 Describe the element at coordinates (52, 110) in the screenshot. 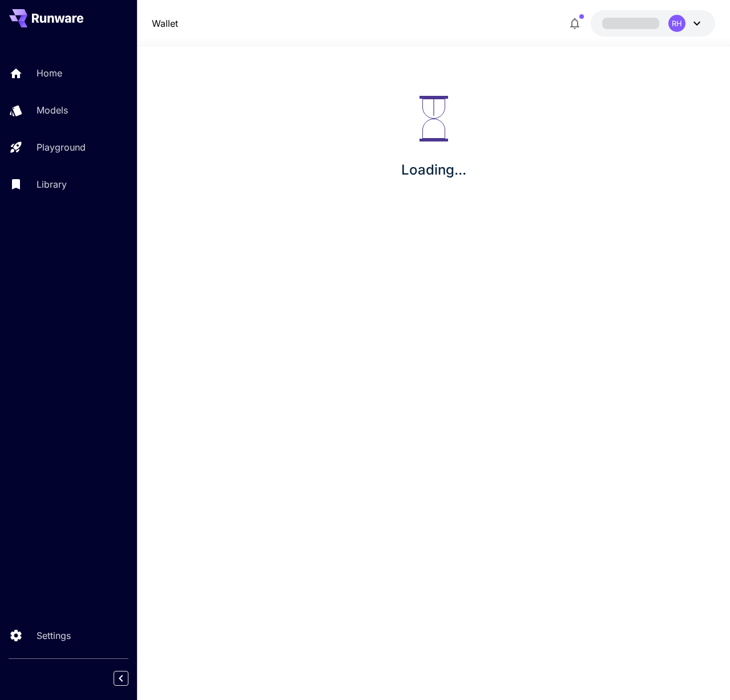

I see `p: Models` at that location.